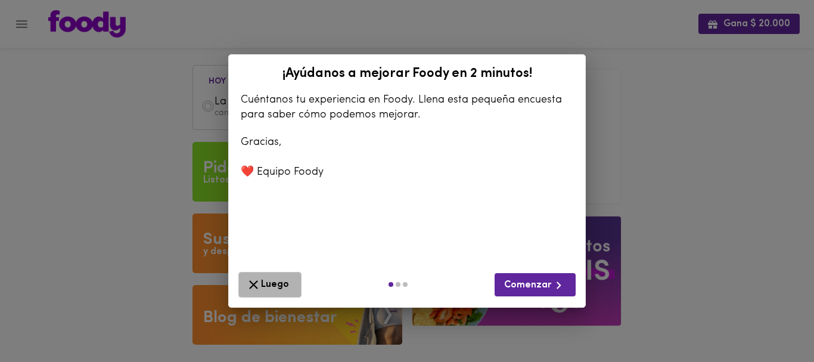 The image size is (814, 362). What do you see at coordinates (407, 108) in the screenshot?
I see `p: Cuéntanos tu experiencia en Foody. Llena esta pequeña encuesta para saber cómo podemos mejorar.` at bounding box center [407, 108].